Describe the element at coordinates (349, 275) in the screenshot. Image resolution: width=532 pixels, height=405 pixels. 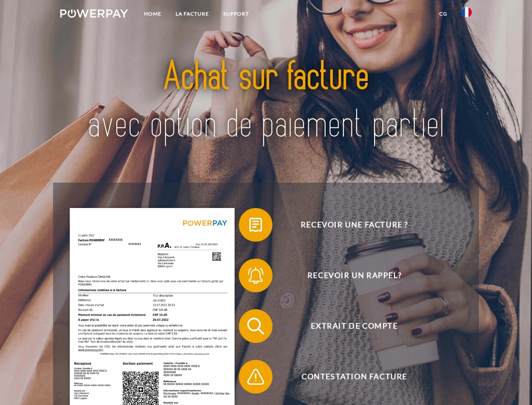
I see `a: Recevoir un rappel?` at that location.